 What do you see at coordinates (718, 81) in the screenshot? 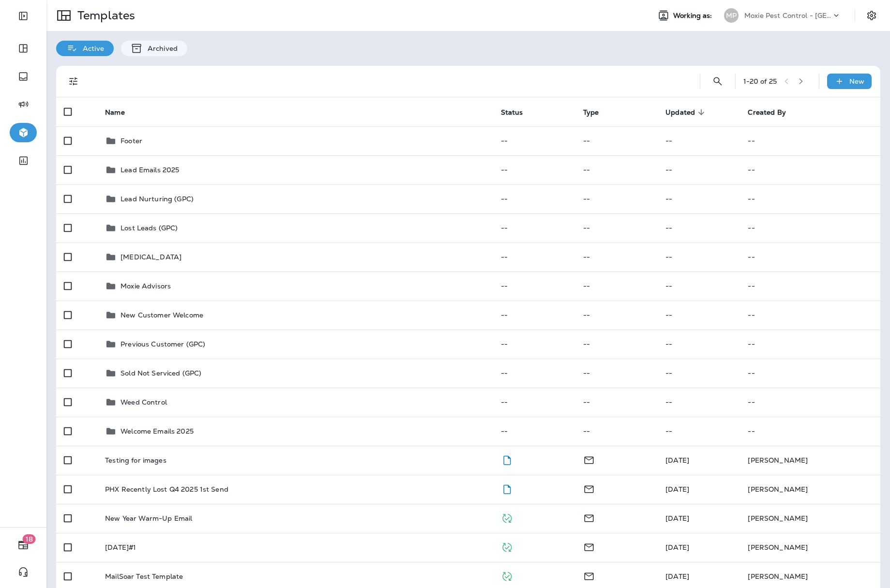
I see `button: Search Templates` at bounding box center [718, 81].